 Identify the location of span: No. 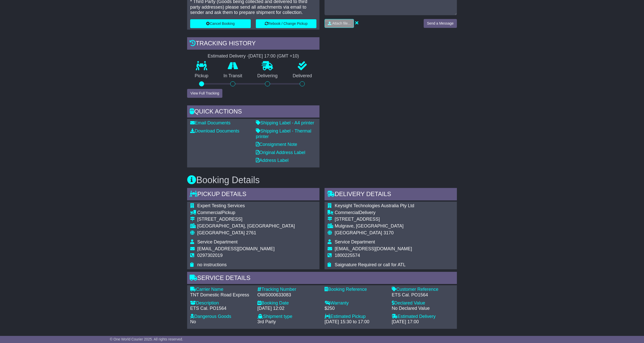
(193, 322).